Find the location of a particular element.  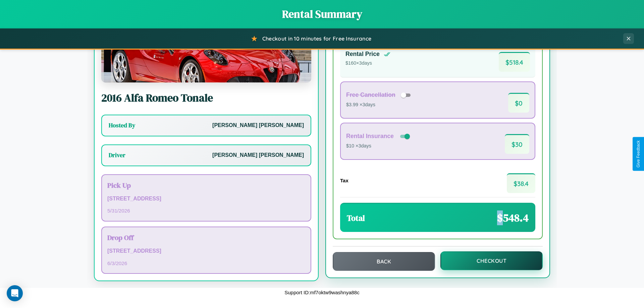

h3: Driver is located at coordinates (117, 155).